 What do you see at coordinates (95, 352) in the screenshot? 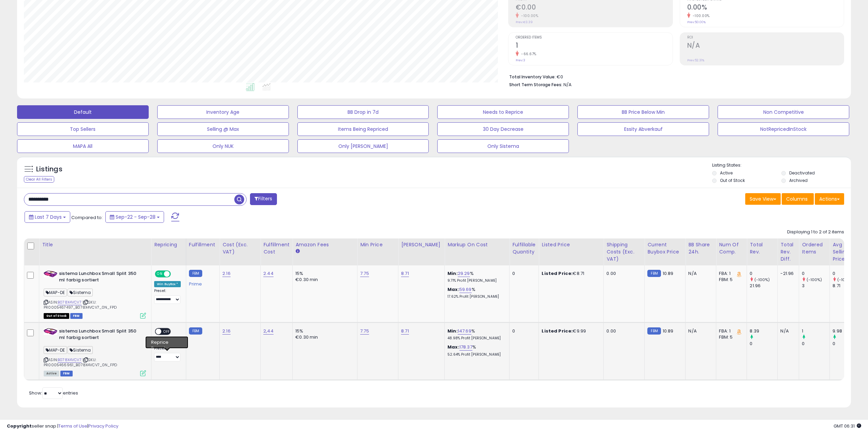
I see `div: ASIN:` at bounding box center [95, 352].